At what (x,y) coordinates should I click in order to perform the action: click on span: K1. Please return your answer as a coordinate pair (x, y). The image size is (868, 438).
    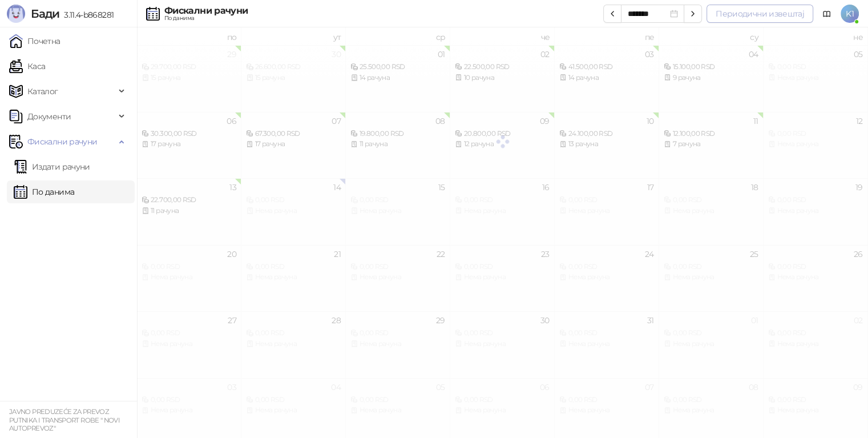
    Looking at the image, I should click on (850, 14).